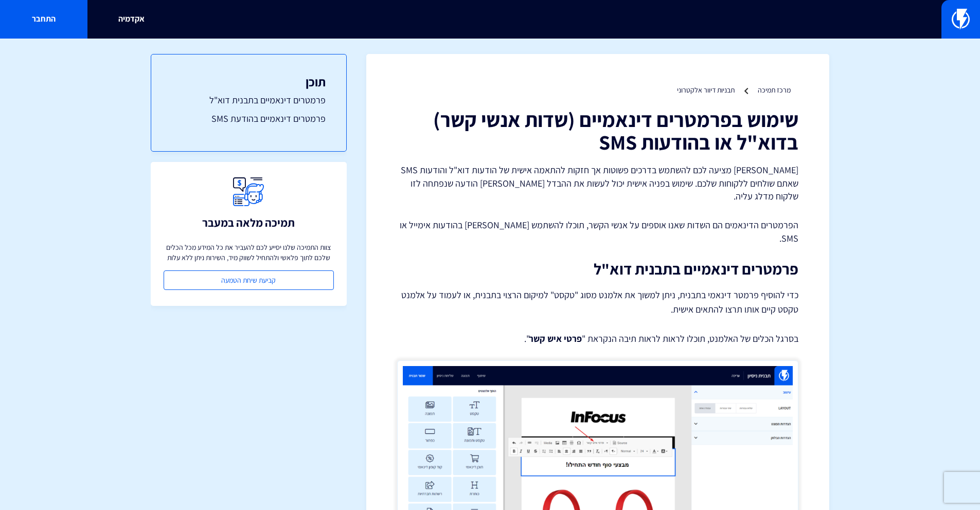  What do you see at coordinates (249, 100) in the screenshot?
I see `a: פרמטרים דינאמיים בתבנית דוא"ל` at bounding box center [249, 100].